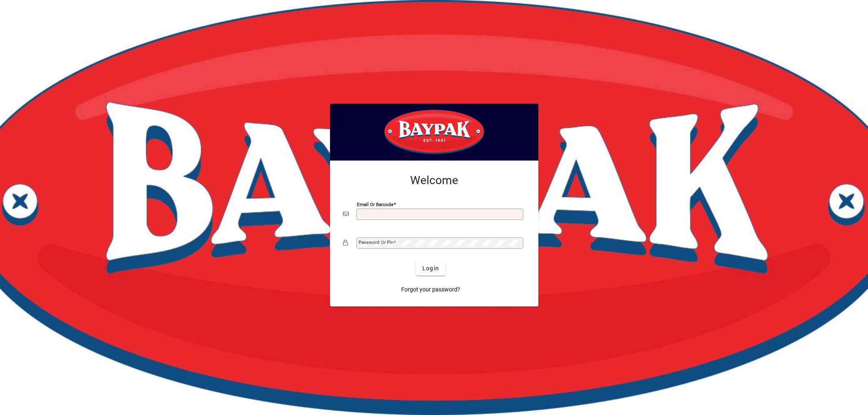 The height and width of the screenshot is (415, 868). Describe the element at coordinates (430, 269) in the screenshot. I see `span: Login` at that location.